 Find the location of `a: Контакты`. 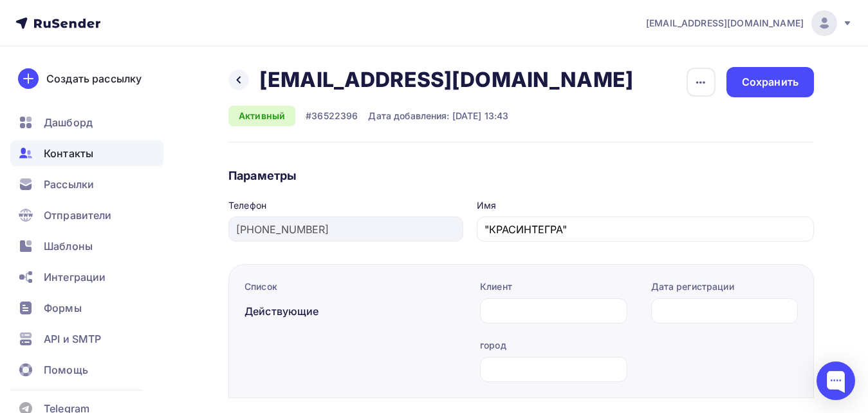

a: Контакты is located at coordinates (87, 153).